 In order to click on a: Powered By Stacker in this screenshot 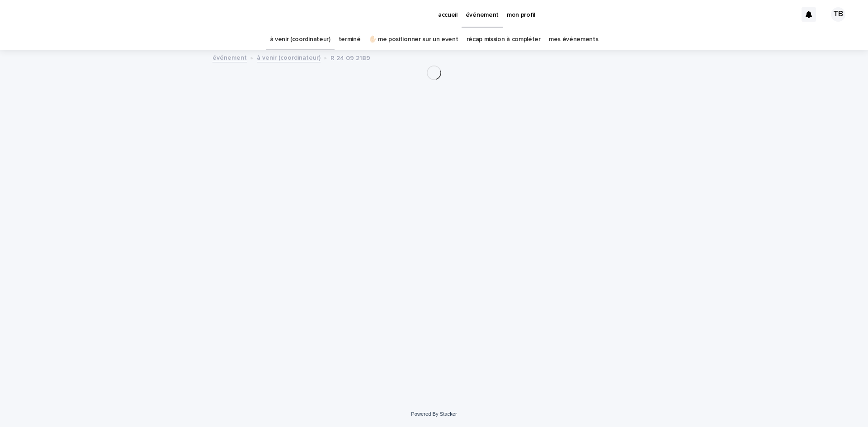, I will do `click(434, 414)`.